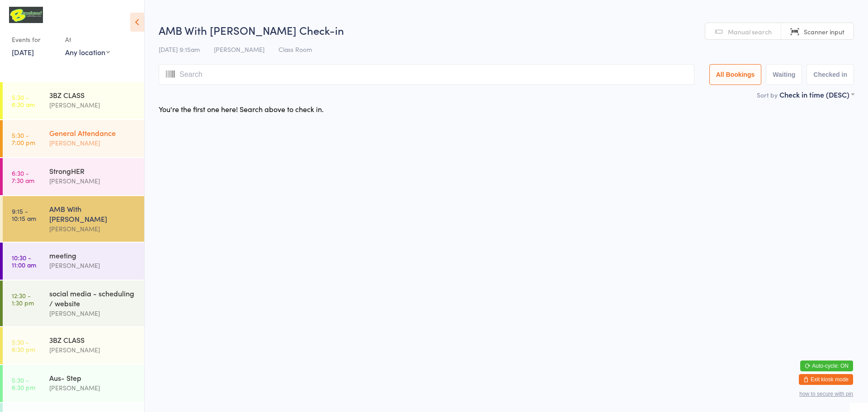 This screenshot has height=412, width=868. What do you see at coordinates (93, 133) in the screenshot?
I see `div: General Attendance` at bounding box center [93, 133].